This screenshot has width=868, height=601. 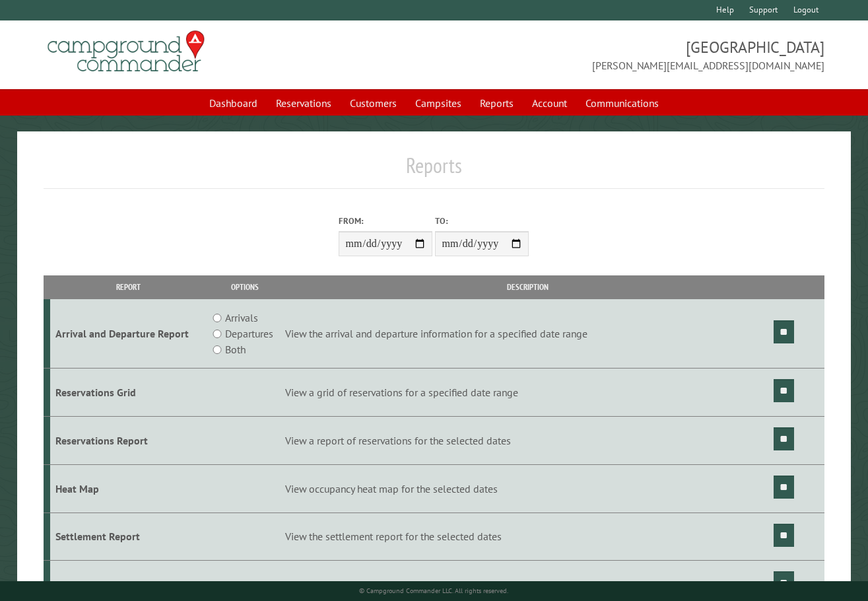 I want to click on label: Both, so click(x=235, y=349).